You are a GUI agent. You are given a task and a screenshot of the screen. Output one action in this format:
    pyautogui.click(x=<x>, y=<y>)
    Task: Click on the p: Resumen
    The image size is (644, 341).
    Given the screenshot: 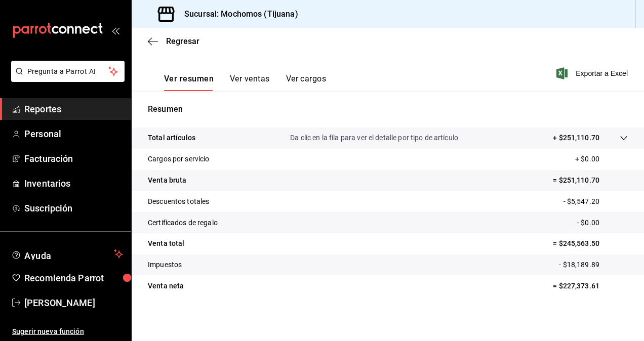 What is the action you would take?
    pyautogui.click(x=388, y=110)
    